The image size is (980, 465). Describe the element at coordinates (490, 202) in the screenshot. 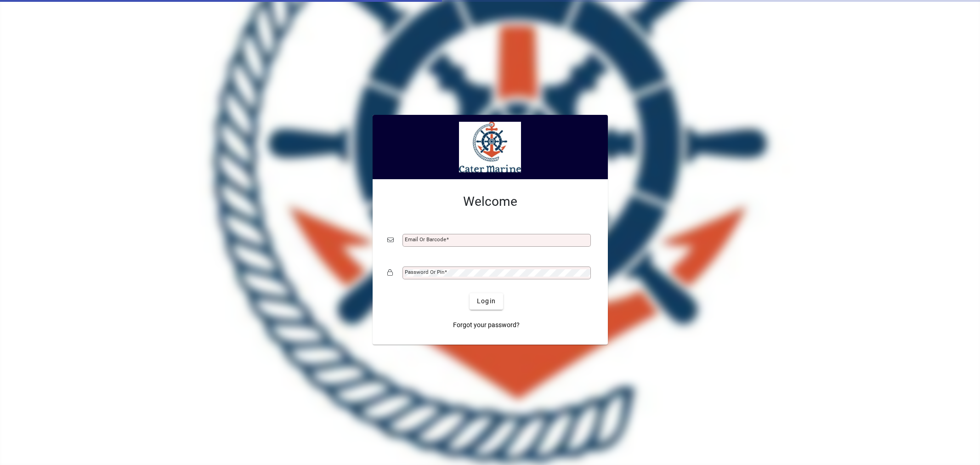

I see `h2: Welcome` at that location.